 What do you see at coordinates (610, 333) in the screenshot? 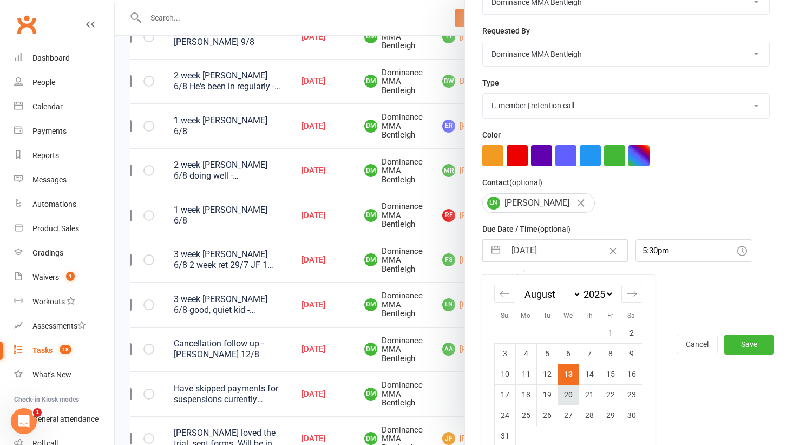
I see `td: Friday, August 1, 2025` at bounding box center [610, 333].